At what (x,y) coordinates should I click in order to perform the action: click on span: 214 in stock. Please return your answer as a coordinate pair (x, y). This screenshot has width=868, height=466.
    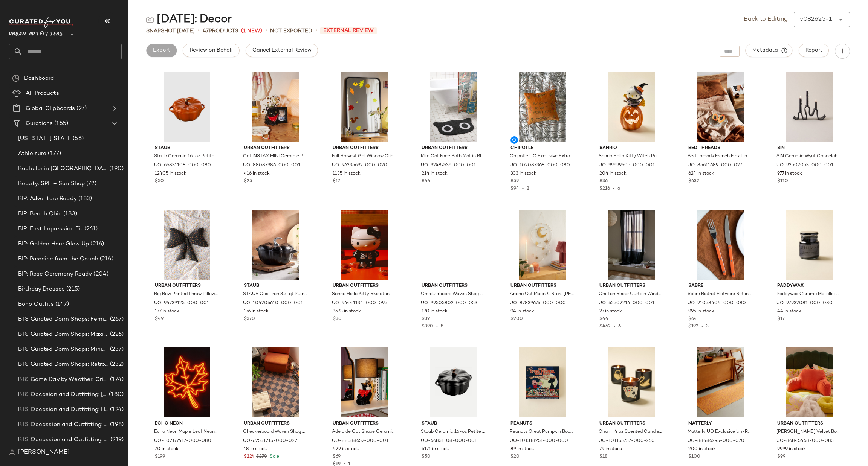
    Looking at the image, I should click on (434, 174).